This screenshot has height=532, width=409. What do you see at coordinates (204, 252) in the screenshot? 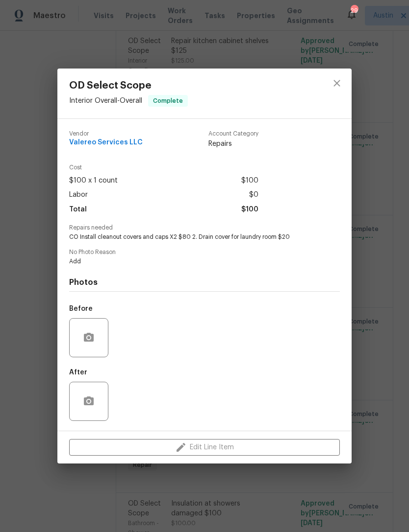
I see `span: No Photo Reason` at bounding box center [204, 252].